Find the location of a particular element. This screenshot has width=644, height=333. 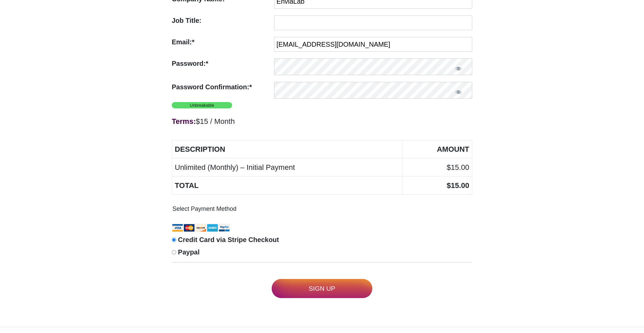

span: Credit Card via Stripe Checkout is located at coordinates (229, 240).